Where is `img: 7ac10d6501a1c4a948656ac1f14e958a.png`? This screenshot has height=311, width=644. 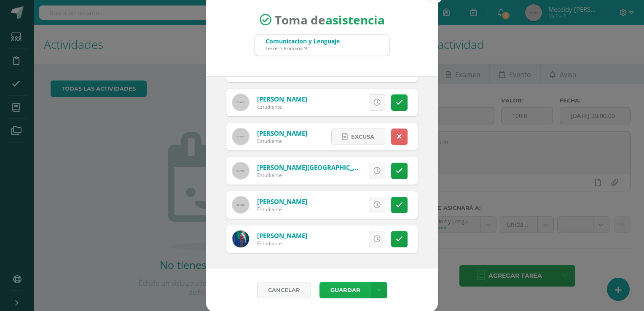 img: 7ac10d6501a1c4a948656ac1f14e958a.png is located at coordinates (241, 239).